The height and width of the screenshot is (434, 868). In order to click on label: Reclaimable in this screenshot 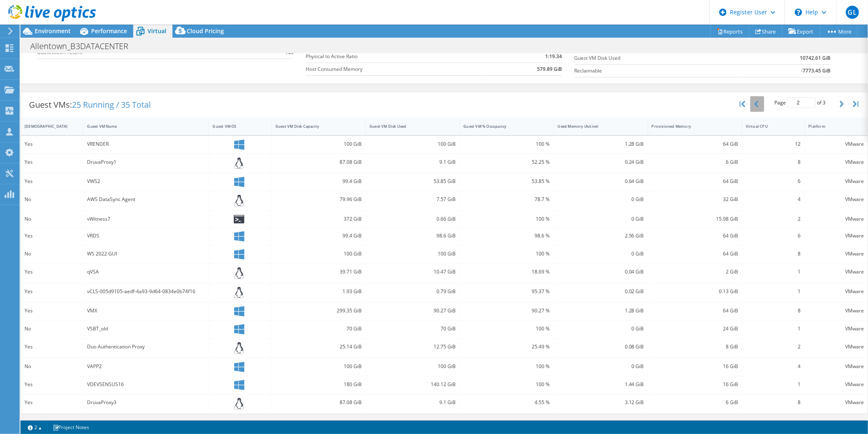, I will do `click(659, 71)`.